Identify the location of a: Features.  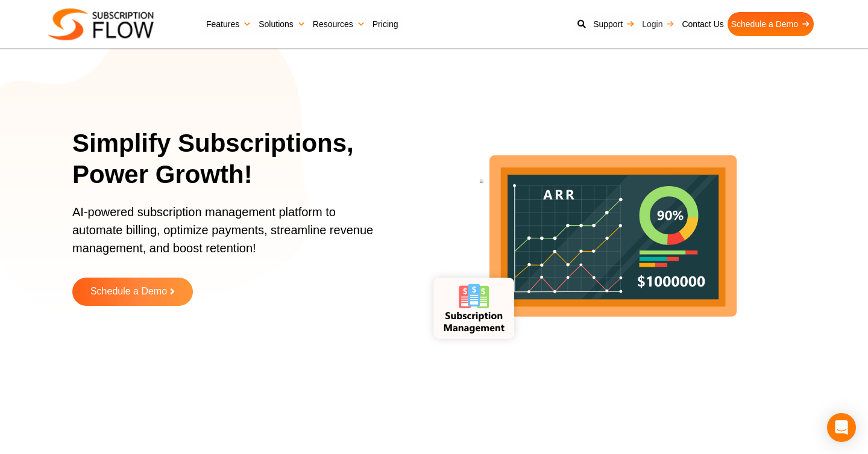
(229, 24).